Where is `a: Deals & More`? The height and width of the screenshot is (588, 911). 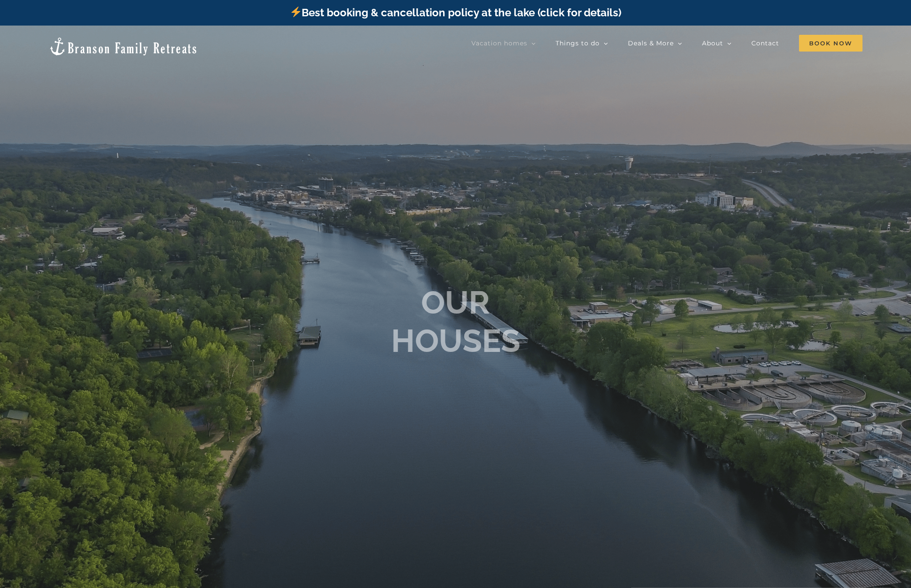
a: Deals & More is located at coordinates (655, 43).